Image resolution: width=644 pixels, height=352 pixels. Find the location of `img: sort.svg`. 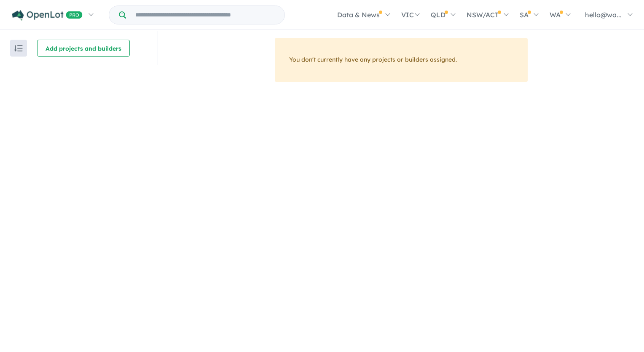

img: sort.svg is located at coordinates (19, 48).